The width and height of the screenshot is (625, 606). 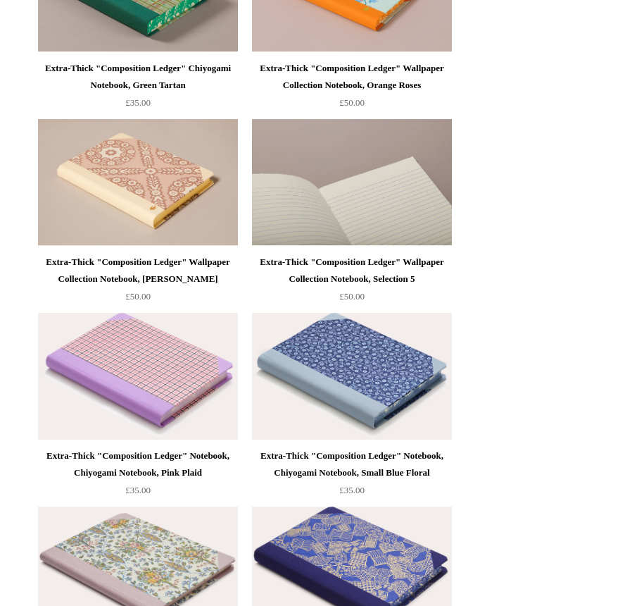 What do you see at coordinates (138, 376) in the screenshot?
I see `img: Extra-Thick "Composition Ledger" Notebook, Chiyogami Notebook, Pink Plaid` at bounding box center [138, 376].